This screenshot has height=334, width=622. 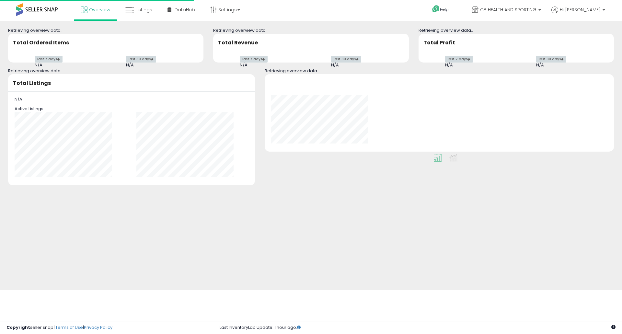 I want to click on span: Active Listings, so click(x=29, y=108).